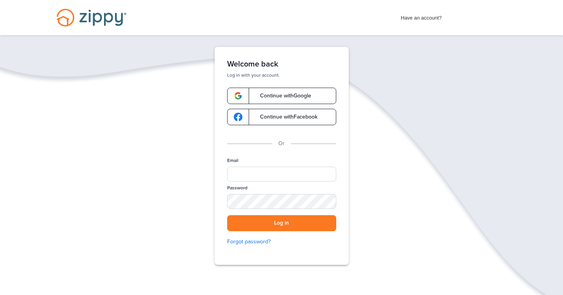  What do you see at coordinates (282, 201) in the screenshot?
I see `input: Password` at bounding box center [282, 201].